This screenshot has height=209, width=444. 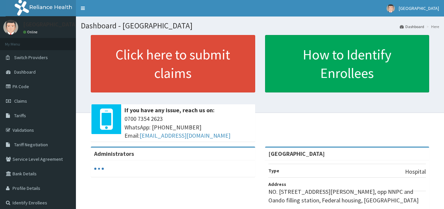 What do you see at coordinates (169, 110) in the screenshot?
I see `b: If you have any issue, reach us on:` at bounding box center [169, 110].